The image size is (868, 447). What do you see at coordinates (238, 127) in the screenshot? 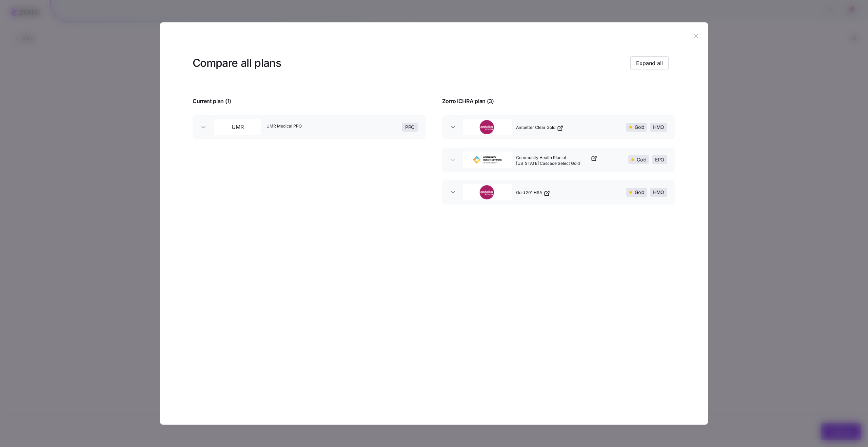
I see `span: UMR` at bounding box center [238, 127].